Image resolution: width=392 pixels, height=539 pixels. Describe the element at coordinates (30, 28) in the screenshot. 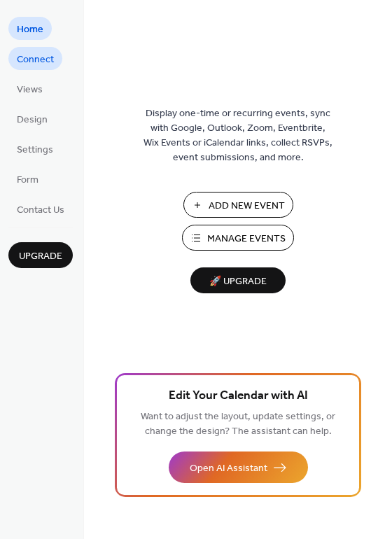

I see `a: Home` at that location.